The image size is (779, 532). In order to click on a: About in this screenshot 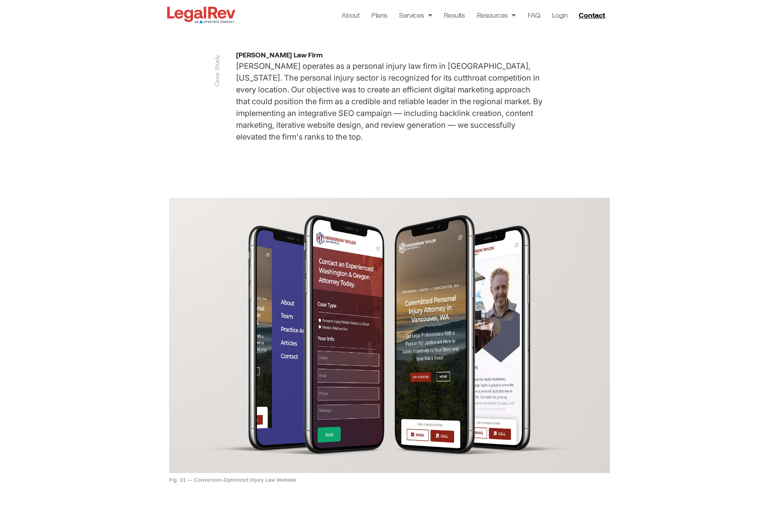, I will do `click(351, 15)`.